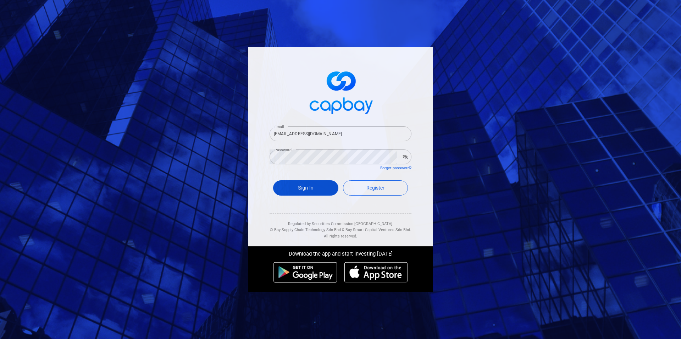 This screenshot has height=339, width=681. Describe the element at coordinates (376, 188) in the screenshot. I see `a: Register` at that location.